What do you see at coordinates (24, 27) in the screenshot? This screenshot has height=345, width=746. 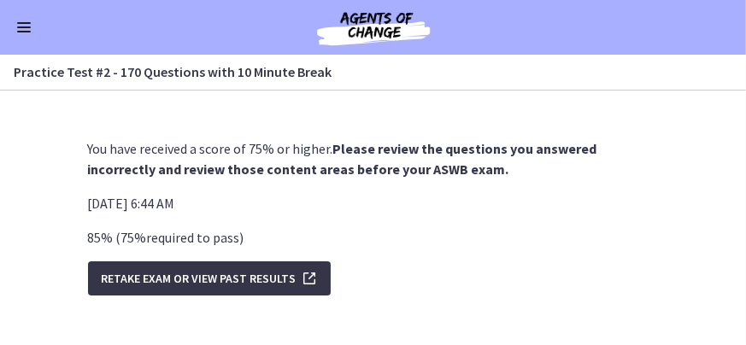 I see `button: Enable menu` at bounding box center [24, 27].